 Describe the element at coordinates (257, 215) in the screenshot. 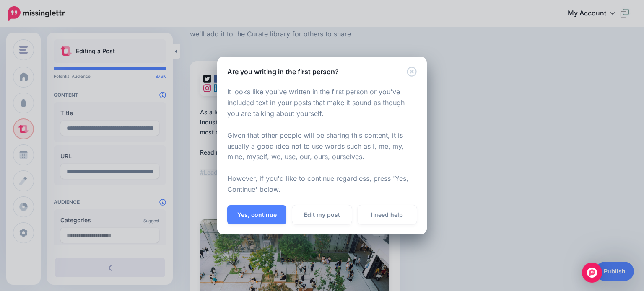

I see `button: Yes, continue` at that location.